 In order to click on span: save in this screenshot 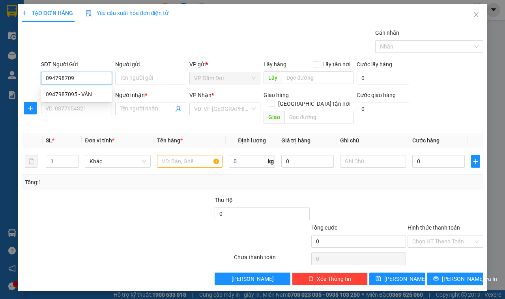, I will do `click(379, 279)`.